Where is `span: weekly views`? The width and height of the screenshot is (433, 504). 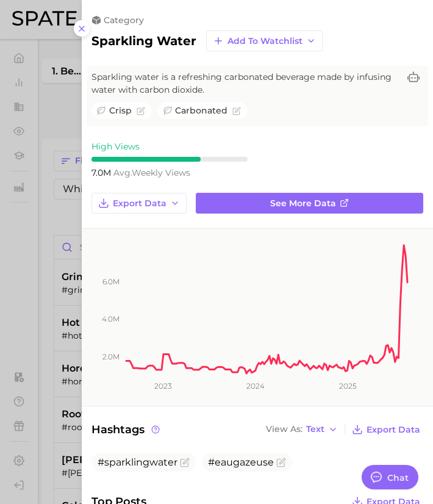
span: weekly views is located at coordinates (152, 173).